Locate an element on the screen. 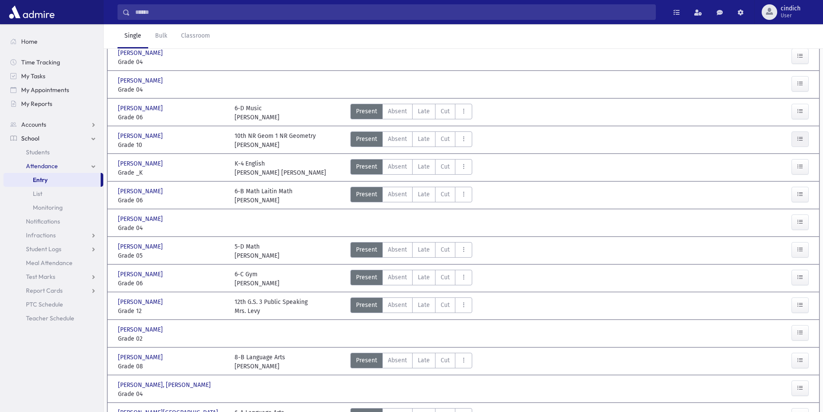 The image size is (823, 412). a: Notifications is located at coordinates (53, 221).